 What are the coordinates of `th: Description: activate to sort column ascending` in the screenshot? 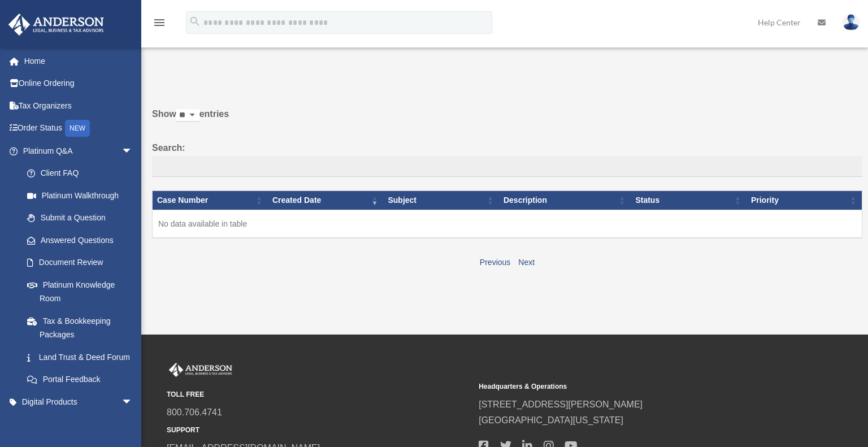 It's located at (564, 201).